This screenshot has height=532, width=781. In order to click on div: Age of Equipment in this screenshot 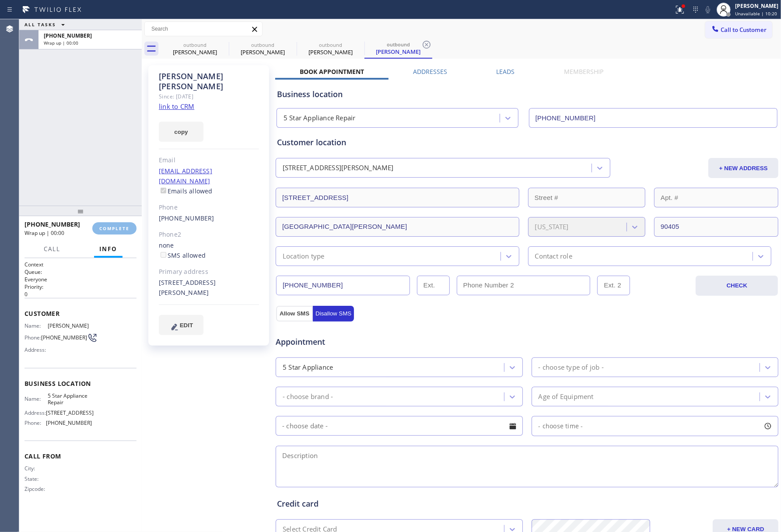, I will do `click(567, 396)`.